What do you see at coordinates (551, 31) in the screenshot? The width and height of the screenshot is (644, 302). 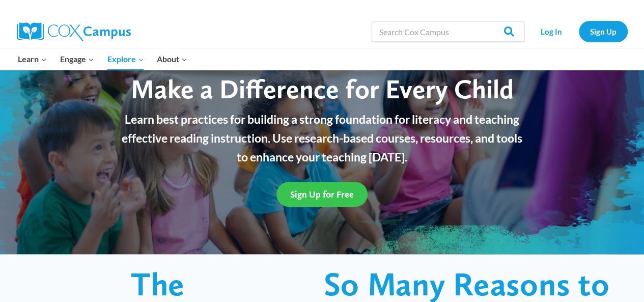 I see `a: Log In` at bounding box center [551, 31].